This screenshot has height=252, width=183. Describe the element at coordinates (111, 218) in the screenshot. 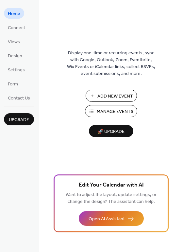

I see `button: Open AI Assistant` at that location.